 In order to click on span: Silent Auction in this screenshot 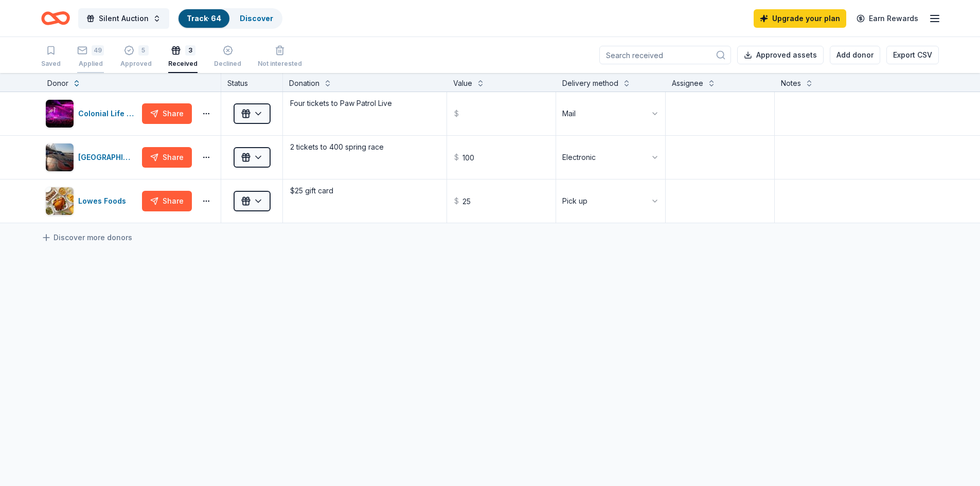, I will do `click(124, 19)`.